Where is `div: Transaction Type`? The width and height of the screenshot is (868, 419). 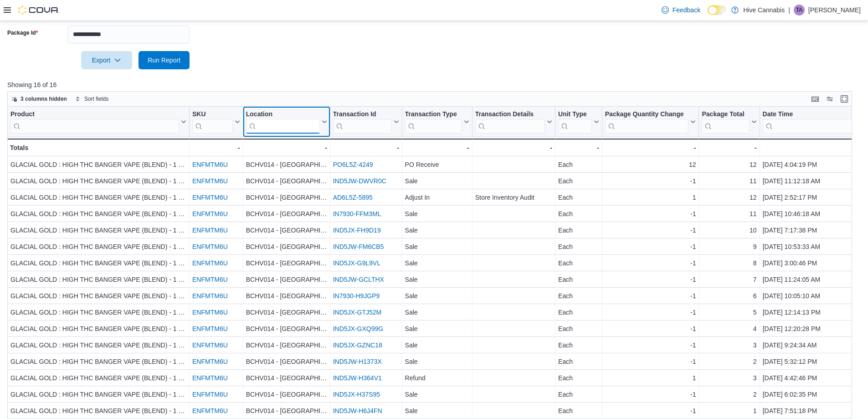 div: Transaction Type is located at coordinates (434, 122).